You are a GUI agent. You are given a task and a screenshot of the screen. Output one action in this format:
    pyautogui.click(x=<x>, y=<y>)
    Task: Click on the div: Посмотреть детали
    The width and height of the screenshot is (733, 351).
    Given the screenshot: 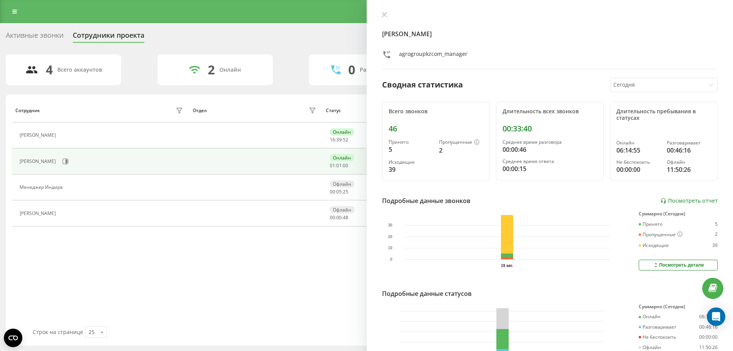 What is the action you would take?
    pyautogui.click(x=678, y=265)
    